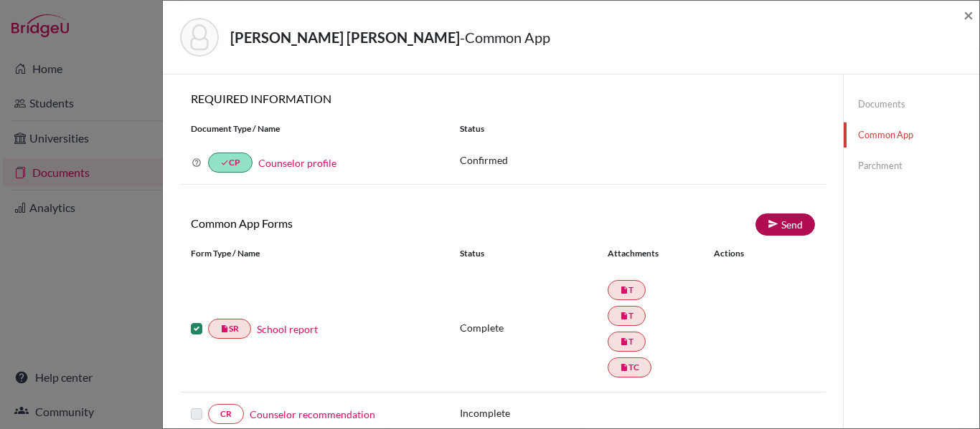 The image size is (980, 429). Describe the element at coordinates (225, 163) in the screenshot. I see `i: done` at that location.